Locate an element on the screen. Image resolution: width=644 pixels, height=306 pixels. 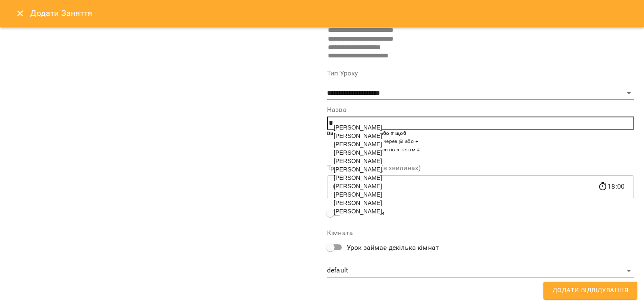
h6: Додати Заняття is located at coordinates (332, 13).